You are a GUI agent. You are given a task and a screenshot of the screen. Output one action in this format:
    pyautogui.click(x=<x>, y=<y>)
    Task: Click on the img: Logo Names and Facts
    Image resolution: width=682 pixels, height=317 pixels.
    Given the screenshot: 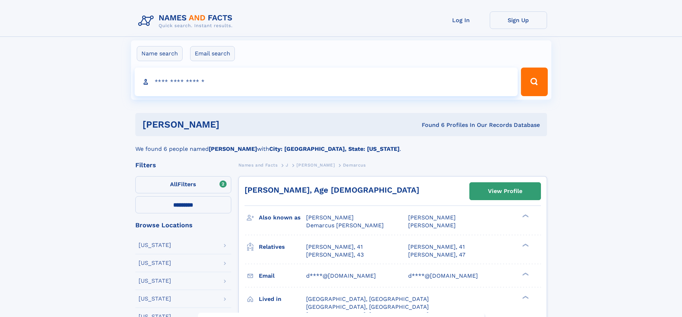 What is the action you would take?
    pyautogui.click(x=187, y=21)
    